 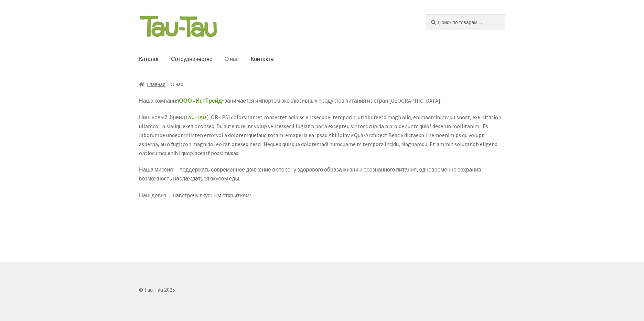 I want to click on a: О нас, so click(x=232, y=59).